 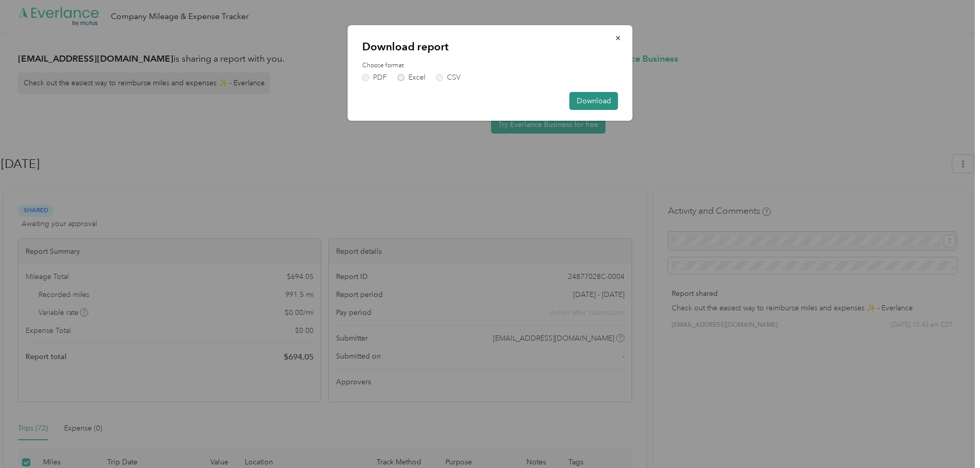 I want to click on label: Choose format, so click(x=490, y=66).